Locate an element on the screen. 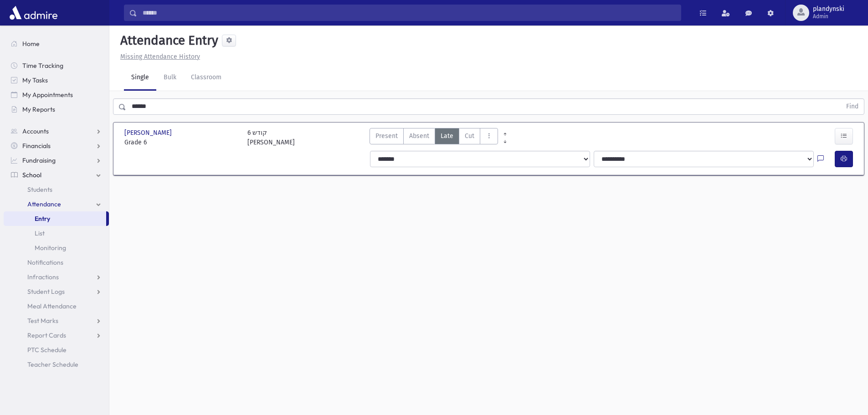 The width and height of the screenshot is (868, 415). a: PTC Schedule is located at coordinates (56, 350).